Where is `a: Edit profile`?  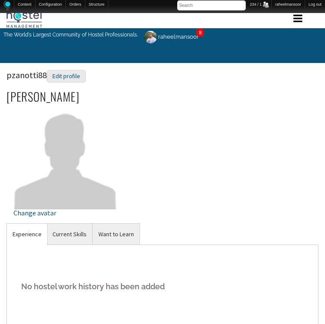 a: Edit profile is located at coordinates (66, 75).